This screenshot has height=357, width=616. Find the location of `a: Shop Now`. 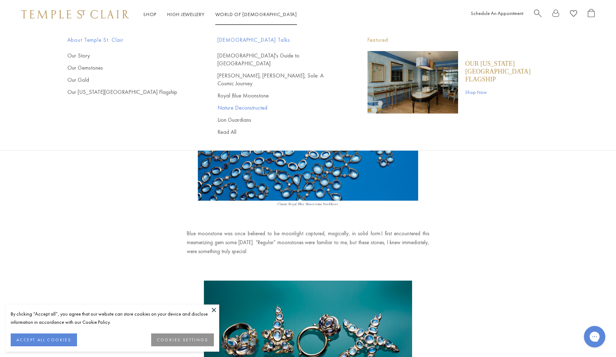

a: Shop Now is located at coordinates (507, 92).